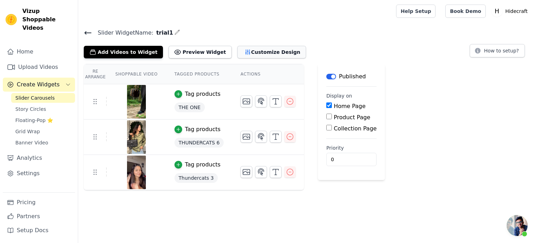 This screenshot has height=243, width=536. I want to click on p: Hidecraft, so click(517, 11).